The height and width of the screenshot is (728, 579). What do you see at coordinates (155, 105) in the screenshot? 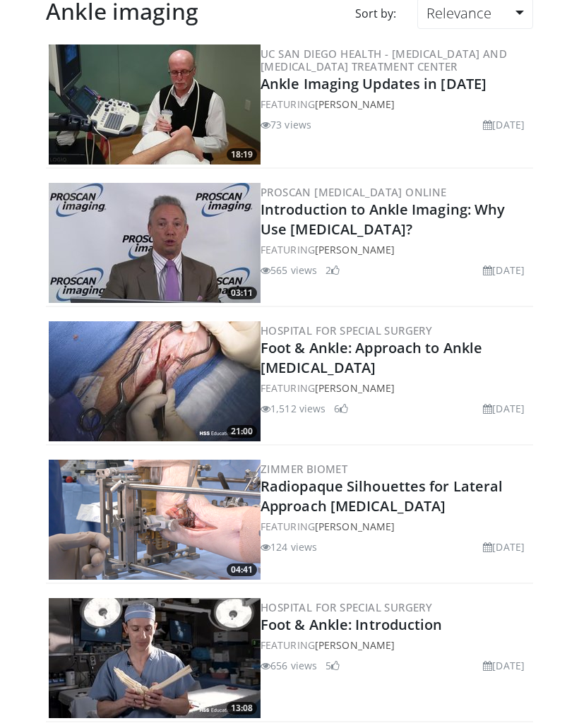
I see `a: 18:19` at bounding box center [155, 105].